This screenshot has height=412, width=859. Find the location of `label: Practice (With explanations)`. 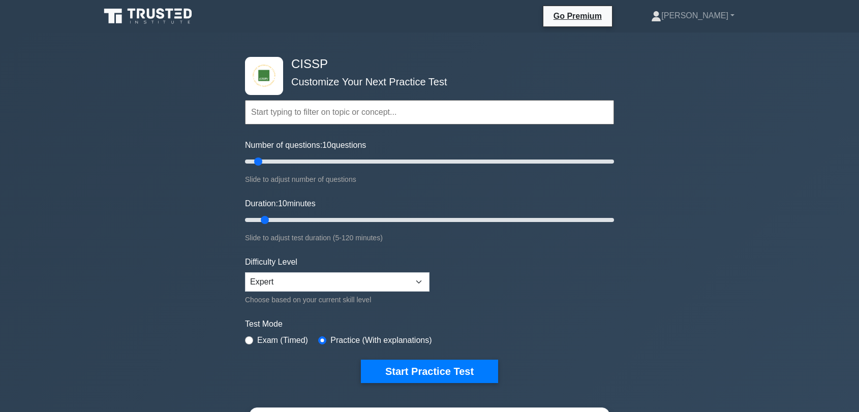

label: Practice (With explanations) is located at coordinates (381, 341).